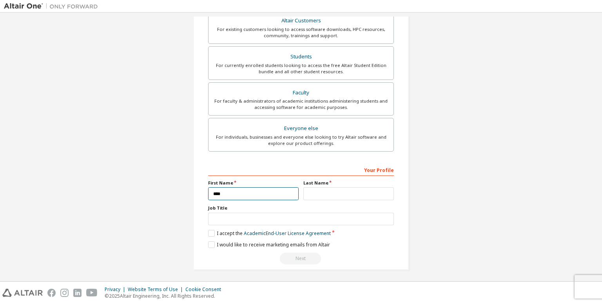  Describe the element at coordinates (301, 129) in the screenshot. I see `div: Everyone else` at that location.